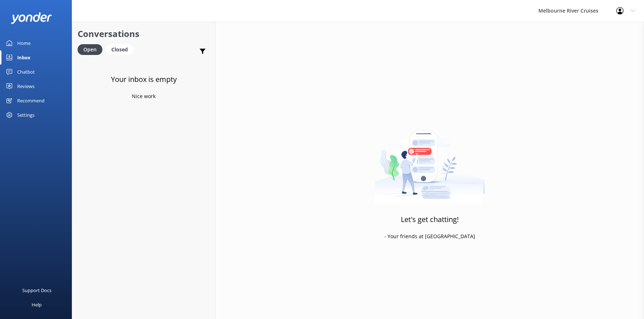 The height and width of the screenshot is (319, 644). What do you see at coordinates (26, 115) in the screenshot?
I see `div: Settings` at bounding box center [26, 115].